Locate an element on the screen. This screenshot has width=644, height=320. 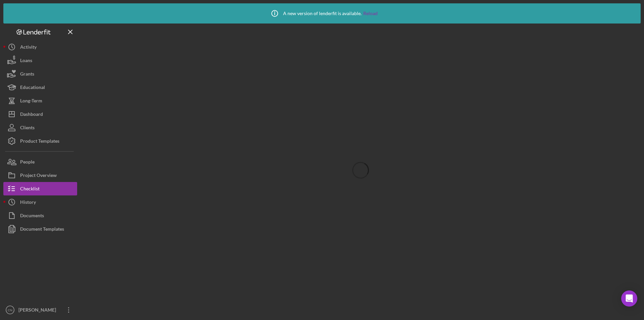
a: Project Overview is located at coordinates (40, 175).